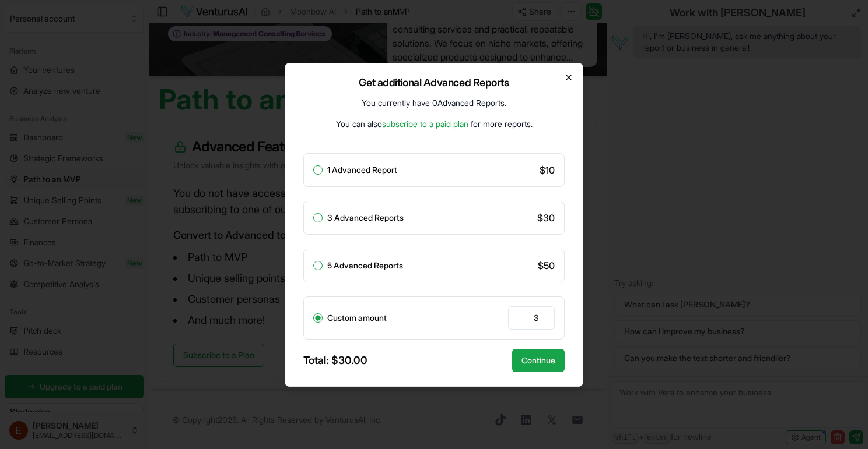  I want to click on label: 3 Advanced Reports, so click(365, 218).